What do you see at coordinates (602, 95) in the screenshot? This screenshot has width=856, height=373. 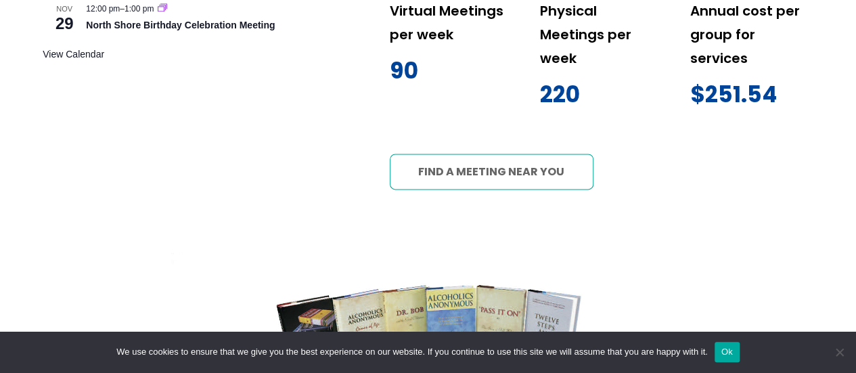 I see `p: 220` at bounding box center [602, 95].